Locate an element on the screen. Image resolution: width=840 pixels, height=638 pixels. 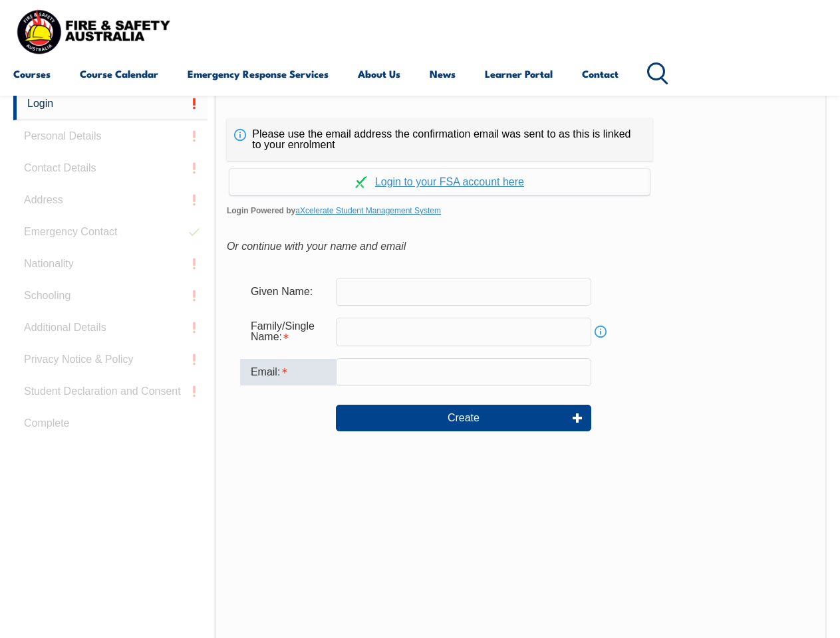
img: Log in withaxcelerate is located at coordinates (361, 182).